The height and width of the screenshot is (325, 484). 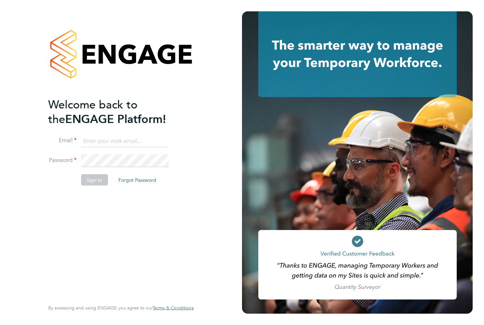 What do you see at coordinates (121, 307) in the screenshot?
I see `span: By accessing and using ENGAGE you agree to our` at bounding box center [121, 307].